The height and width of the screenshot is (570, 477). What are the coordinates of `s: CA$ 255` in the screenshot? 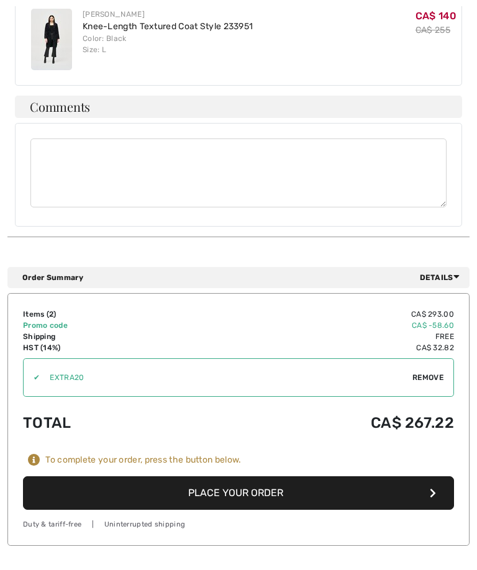 It's located at (433, 30).